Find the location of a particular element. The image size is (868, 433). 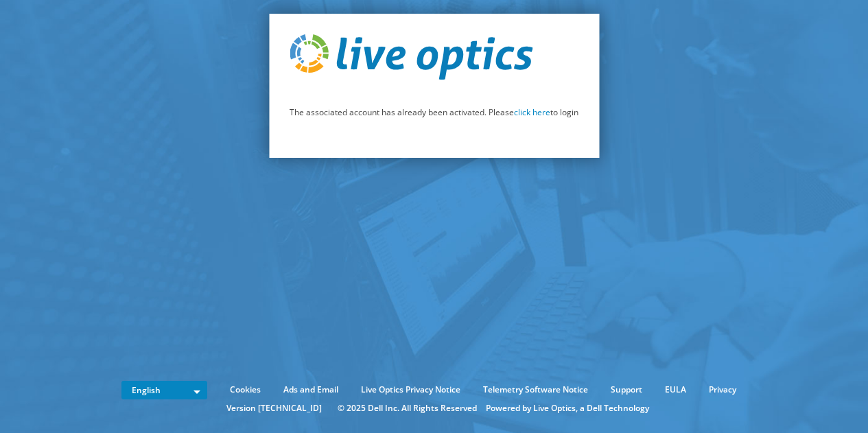

a: EULA is located at coordinates (675, 389).